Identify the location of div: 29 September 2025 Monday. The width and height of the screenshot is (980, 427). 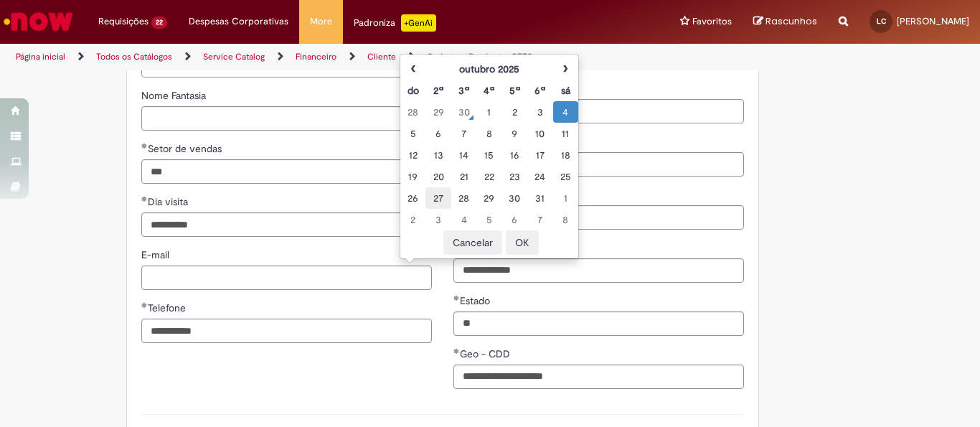
(438, 112).